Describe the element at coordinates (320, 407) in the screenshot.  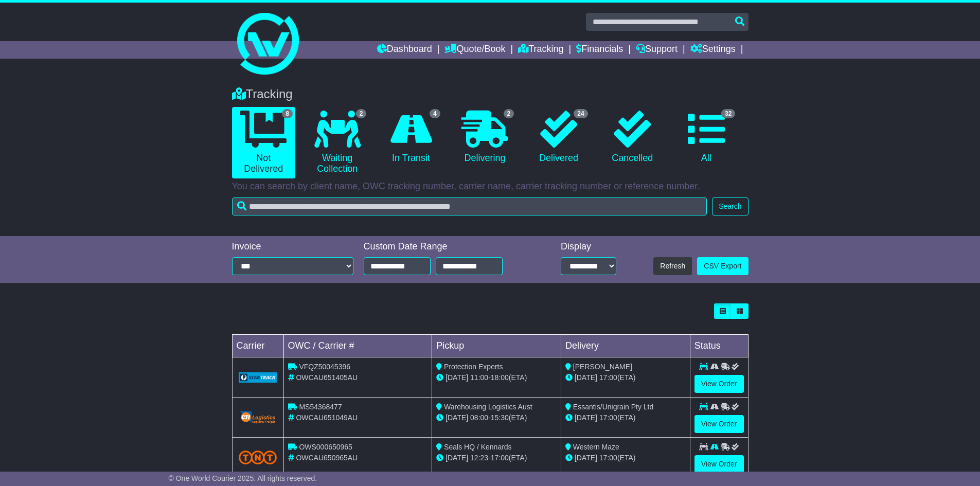
I see `span: MS54368477` at that location.